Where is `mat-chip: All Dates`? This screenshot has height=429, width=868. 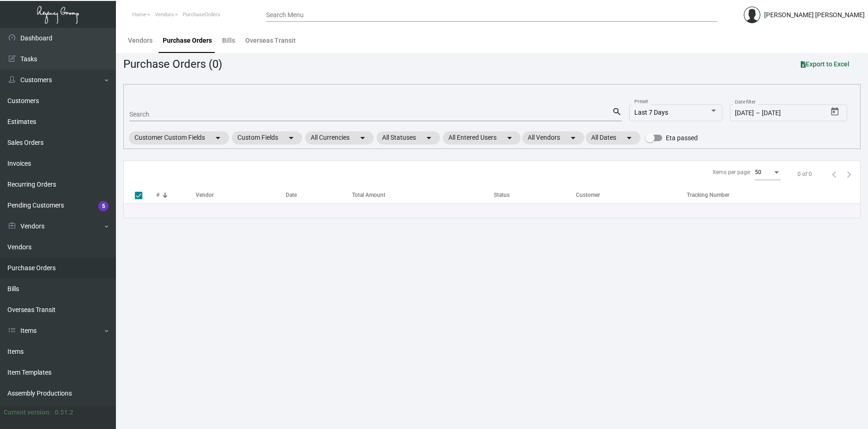 mat-chip: All Dates is located at coordinates (613, 138).